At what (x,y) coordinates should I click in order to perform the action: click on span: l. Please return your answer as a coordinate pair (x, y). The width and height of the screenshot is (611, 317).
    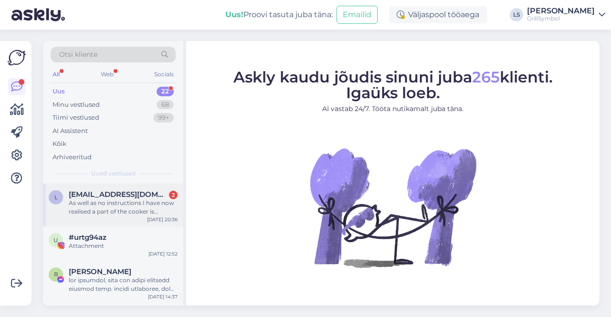
    Looking at the image, I should click on (56, 197).